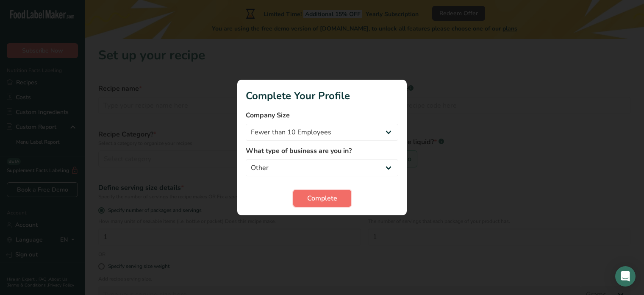  What do you see at coordinates (322, 151) in the screenshot?
I see `label: What type of business are you in?` at bounding box center [322, 151].